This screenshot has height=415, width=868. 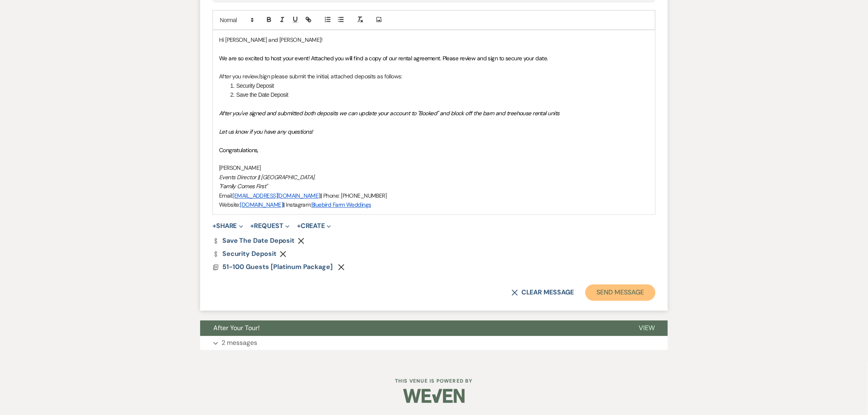 I want to click on button: Clear message, so click(x=543, y=293).